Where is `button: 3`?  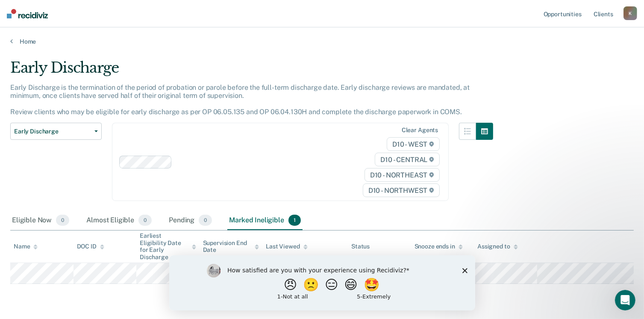 button: 3 is located at coordinates (163, 30).